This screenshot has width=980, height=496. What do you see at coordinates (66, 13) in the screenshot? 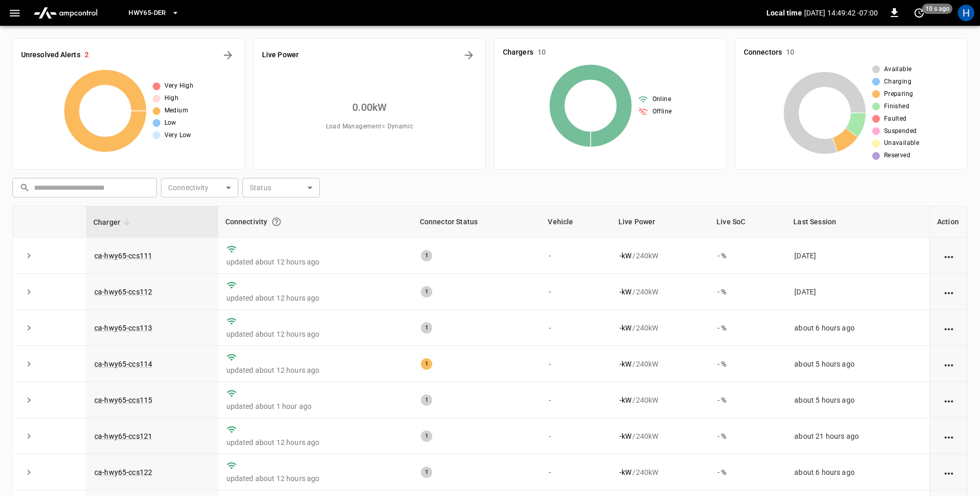
I see `img: ampcontrol.io logo` at bounding box center [66, 13].